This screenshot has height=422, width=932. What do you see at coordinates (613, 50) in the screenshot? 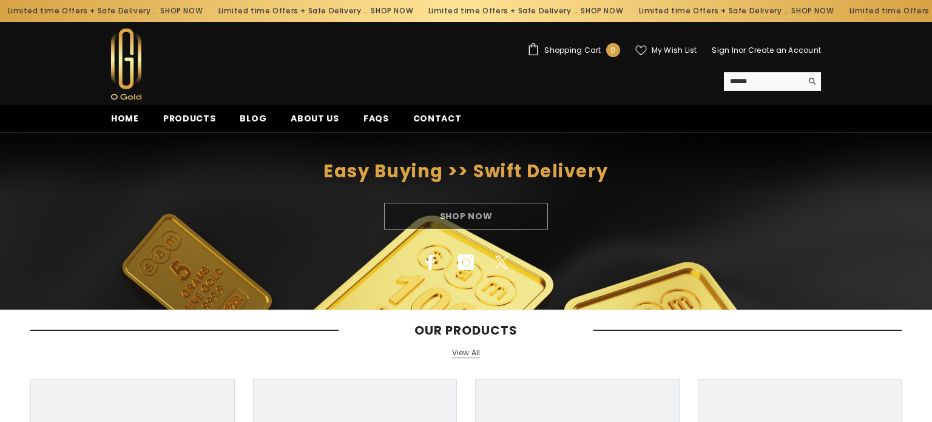
I see `span: 0` at bounding box center [613, 50].